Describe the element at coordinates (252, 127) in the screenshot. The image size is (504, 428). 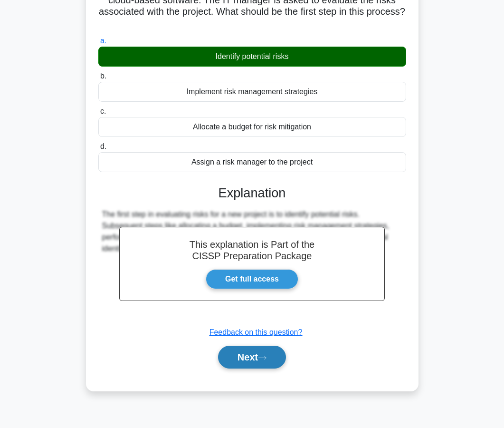
I see `div: Allocate a budget for risk mitigation` at that location.